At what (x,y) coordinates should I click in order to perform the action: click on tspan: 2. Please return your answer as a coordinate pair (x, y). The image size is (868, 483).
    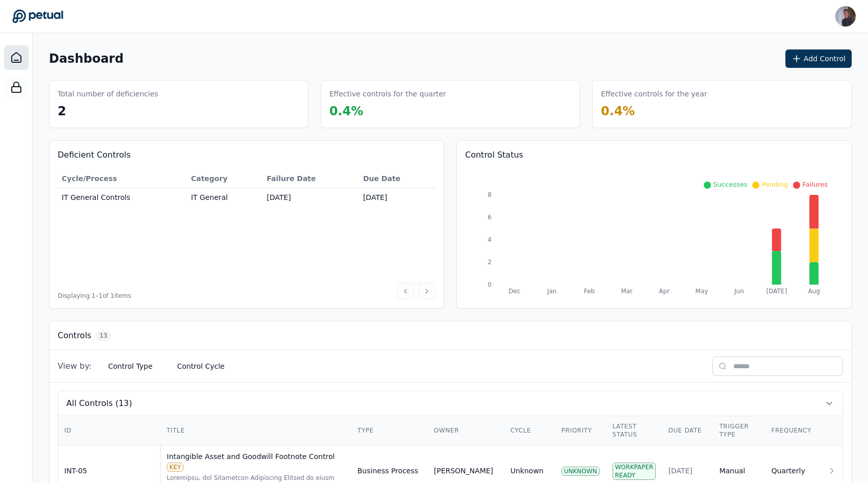
    Looking at the image, I should click on (489, 262).